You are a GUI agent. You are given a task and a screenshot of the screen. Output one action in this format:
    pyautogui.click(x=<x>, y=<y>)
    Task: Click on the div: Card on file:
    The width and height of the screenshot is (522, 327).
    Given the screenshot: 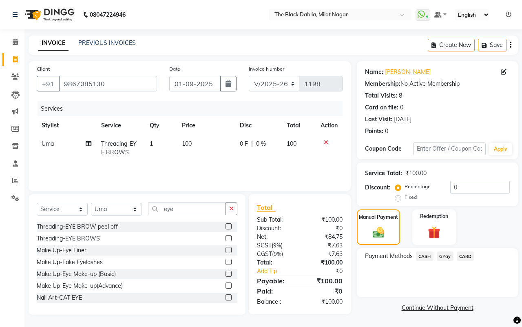 What is the action you would take?
    pyautogui.click(x=382, y=107)
    